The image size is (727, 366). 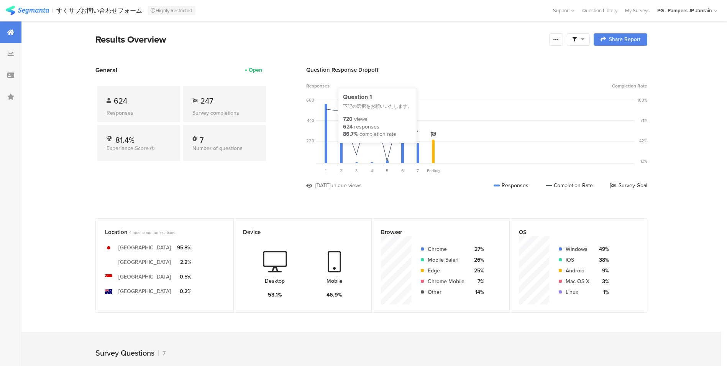 What do you see at coordinates (578, 270) in the screenshot?
I see `div: Android` at bounding box center [578, 270].